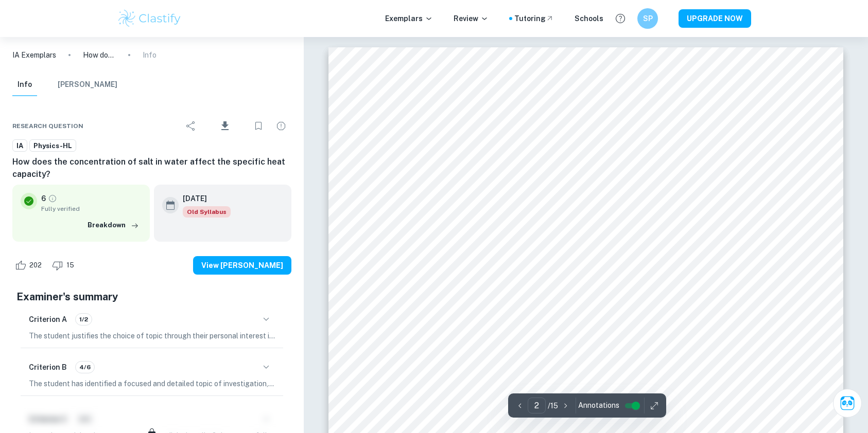  Describe the element at coordinates (113, 225) in the screenshot. I see `button: Breakdown` at that location.